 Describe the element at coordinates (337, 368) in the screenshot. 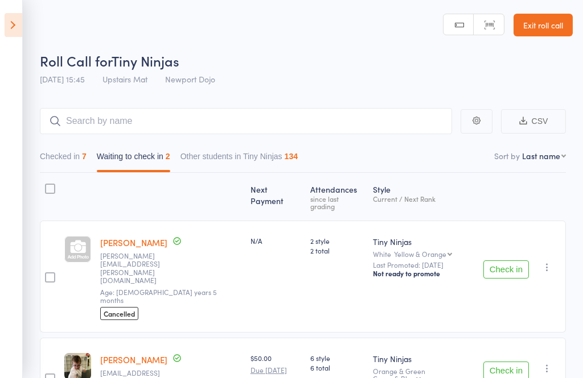

I see `span: 6 total` at that location.